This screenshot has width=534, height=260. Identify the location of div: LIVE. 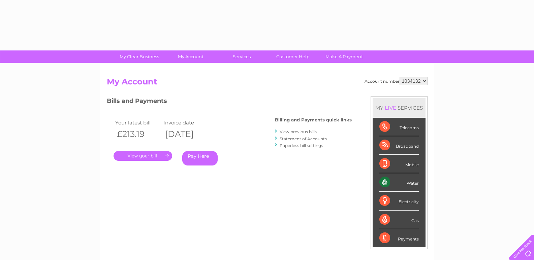
(390, 108).